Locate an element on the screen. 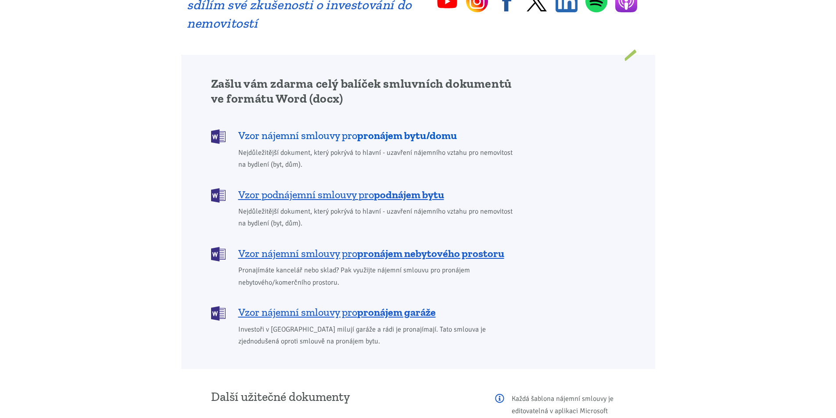 The width and height of the screenshot is (836, 418). b: pronájem nebytového prostoru is located at coordinates (430, 253).